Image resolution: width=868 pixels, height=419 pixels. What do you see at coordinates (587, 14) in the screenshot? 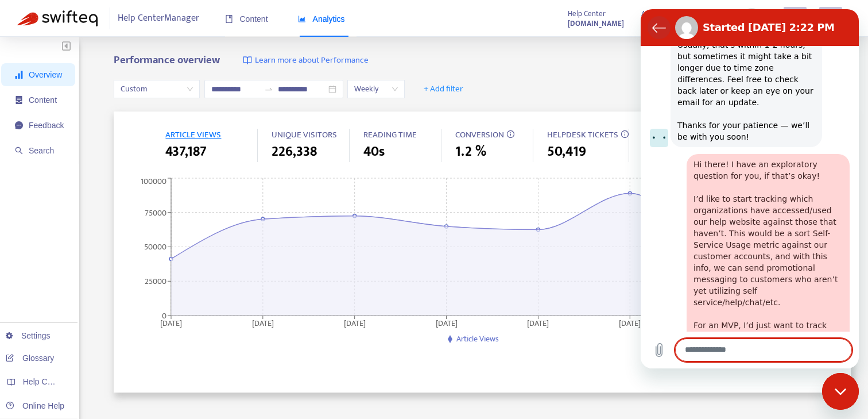
I see `span: Help Center` at bounding box center [587, 14].